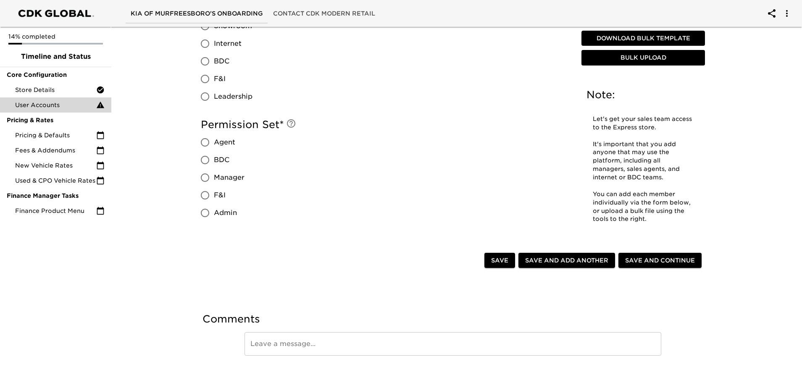  What do you see at coordinates (55, 181) in the screenshot?
I see `span: Used & CPO Vehicle Rates` at bounding box center [55, 181].